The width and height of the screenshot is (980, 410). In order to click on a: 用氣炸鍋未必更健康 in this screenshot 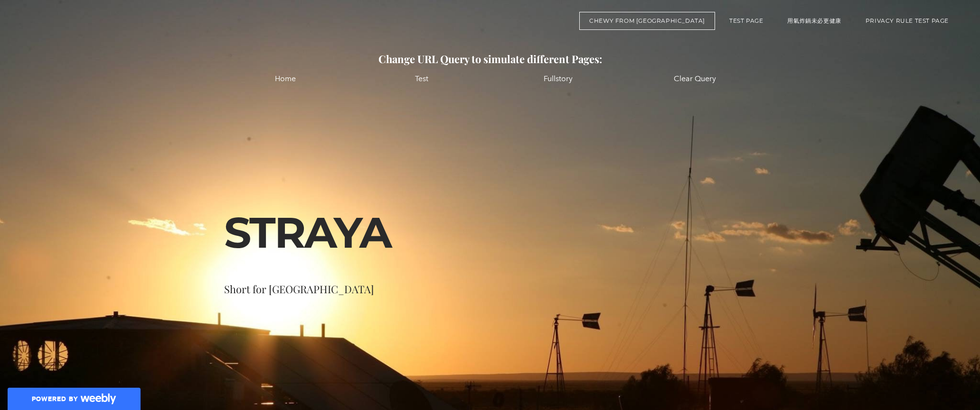, I will do `click(814, 21)`.